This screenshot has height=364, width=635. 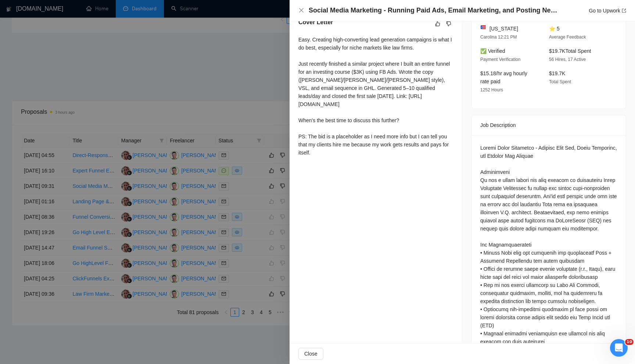 What do you see at coordinates (499, 37) in the screenshot?
I see `span: Carolina 12:21 PM` at bounding box center [499, 37].